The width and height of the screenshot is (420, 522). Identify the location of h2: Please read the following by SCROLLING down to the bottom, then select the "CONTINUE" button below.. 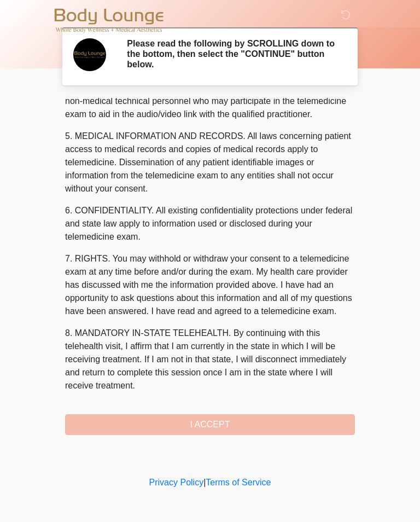
(233, 54).